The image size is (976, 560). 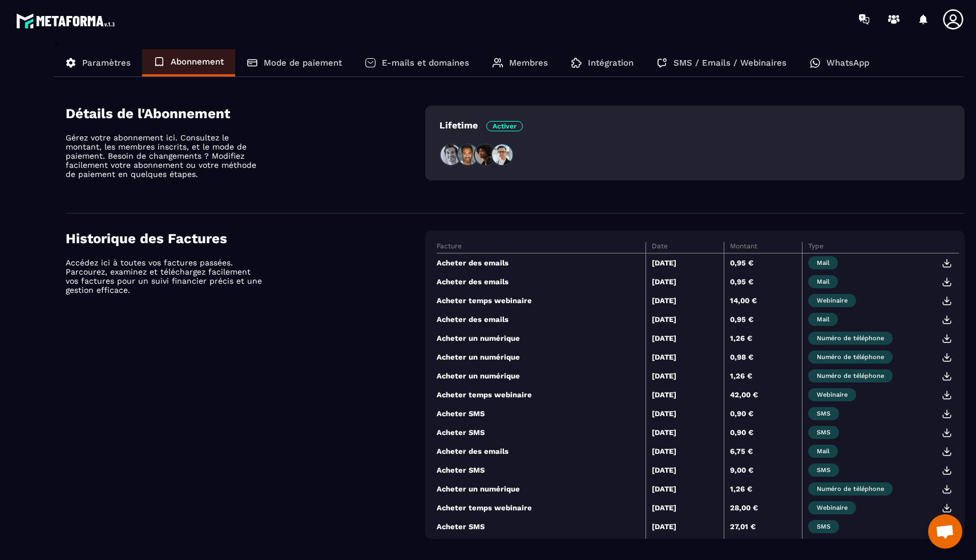 I want to click on h4: Détails de l'Abonnement, so click(x=246, y=114).